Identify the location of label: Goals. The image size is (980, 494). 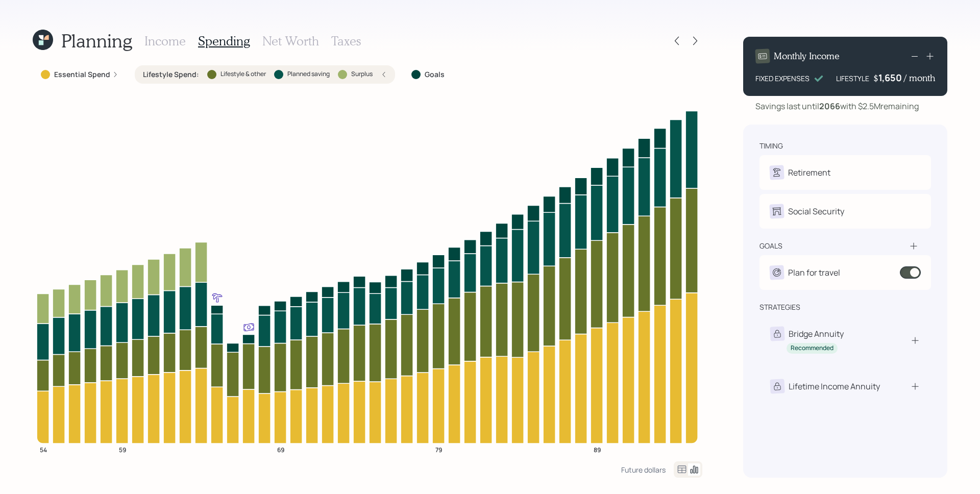
(434, 75).